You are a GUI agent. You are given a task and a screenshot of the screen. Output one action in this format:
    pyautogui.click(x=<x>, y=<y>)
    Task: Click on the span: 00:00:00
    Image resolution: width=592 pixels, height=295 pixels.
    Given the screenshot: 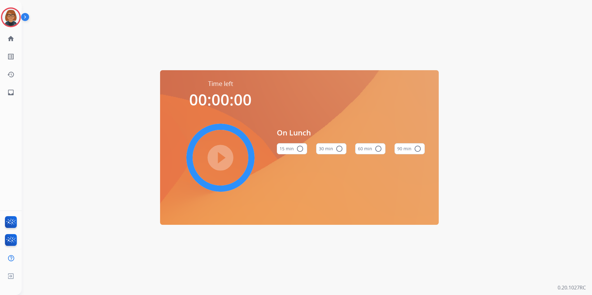 What is the action you would take?
    pyautogui.click(x=220, y=100)
    